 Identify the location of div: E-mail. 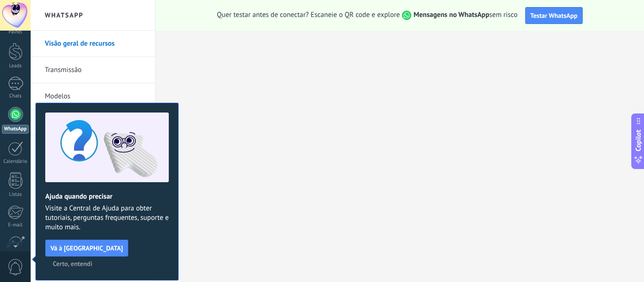
(16, 225).